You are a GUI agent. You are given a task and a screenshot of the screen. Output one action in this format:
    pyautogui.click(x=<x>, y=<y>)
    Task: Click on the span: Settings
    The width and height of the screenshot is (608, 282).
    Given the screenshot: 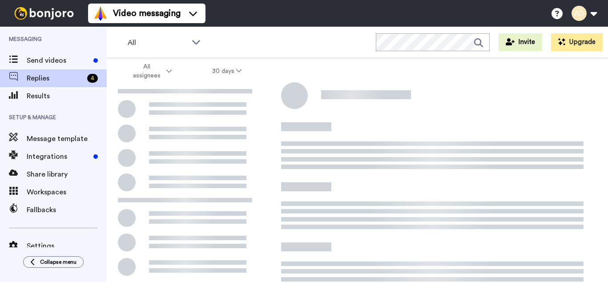 What is the action you would take?
    pyautogui.click(x=67, y=246)
    